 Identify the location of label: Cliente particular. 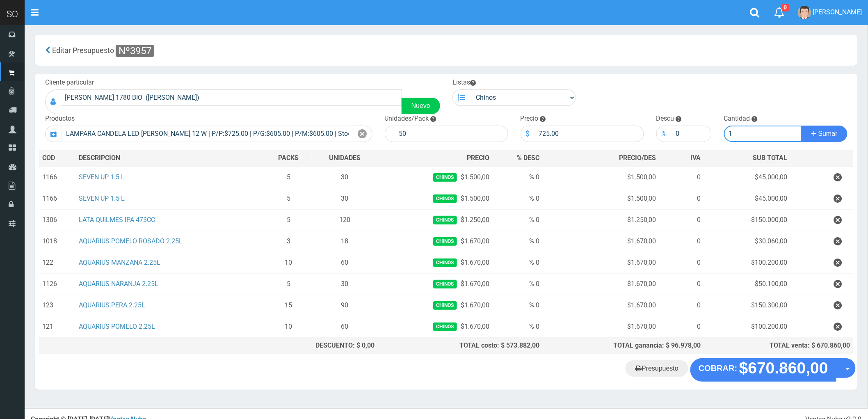
(69, 83).